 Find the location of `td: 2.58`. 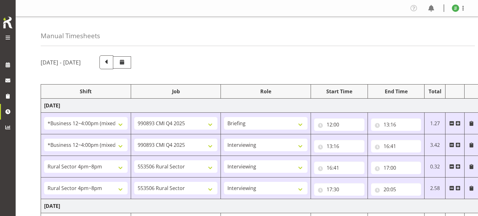

td: 2.58 is located at coordinates (435, 188).